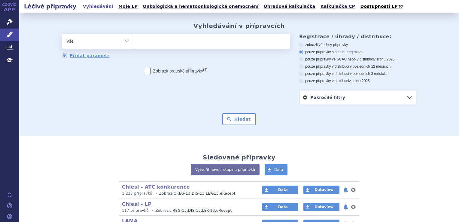  Describe the element at coordinates (239, 119) in the screenshot. I see `button: Hledat` at that location.